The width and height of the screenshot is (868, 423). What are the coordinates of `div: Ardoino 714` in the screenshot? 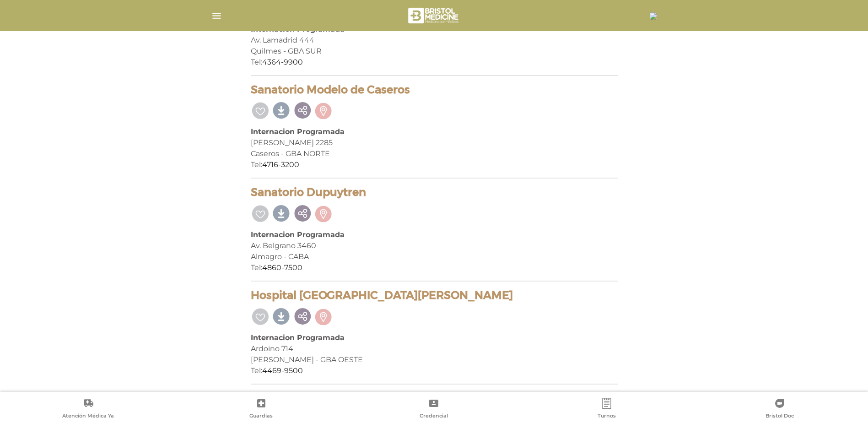 It's located at (434, 349).